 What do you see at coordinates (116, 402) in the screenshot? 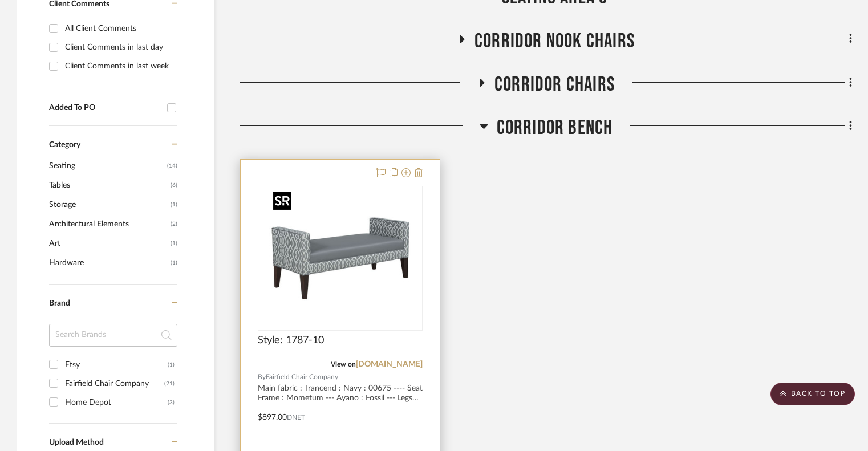
I see `div: Home Depot` at bounding box center [116, 402].